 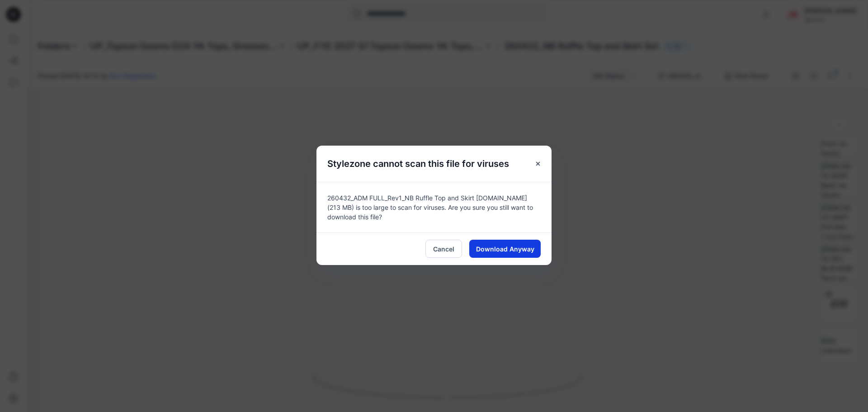 I want to click on h5: Stylezone cannot scan this file for viruses, so click(x=418, y=164).